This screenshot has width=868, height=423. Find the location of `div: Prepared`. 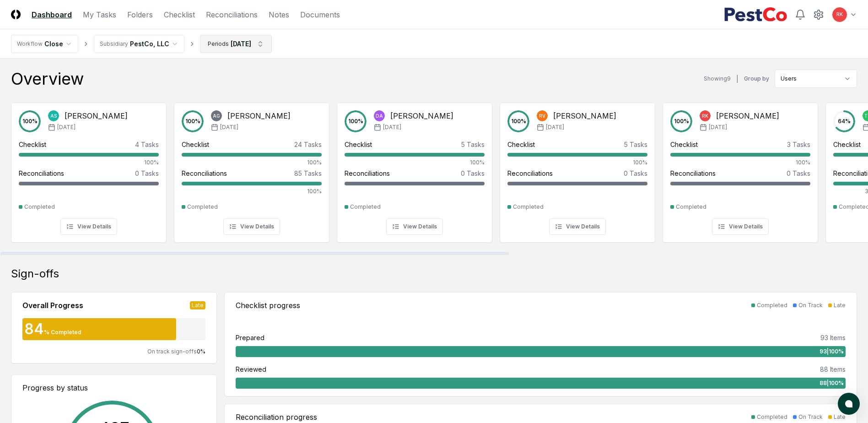

div: Prepared is located at coordinates (250, 337).